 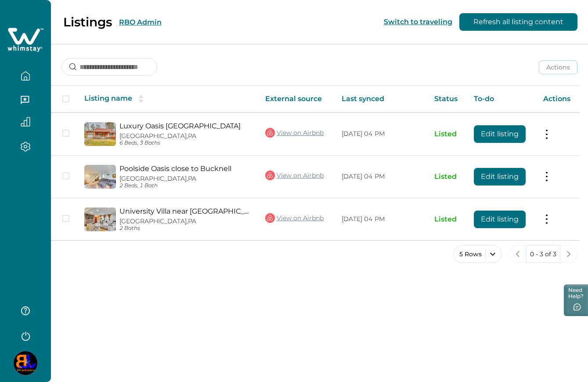 What do you see at coordinates (25, 363) in the screenshot?
I see `img: Whimstay Host` at bounding box center [25, 363].